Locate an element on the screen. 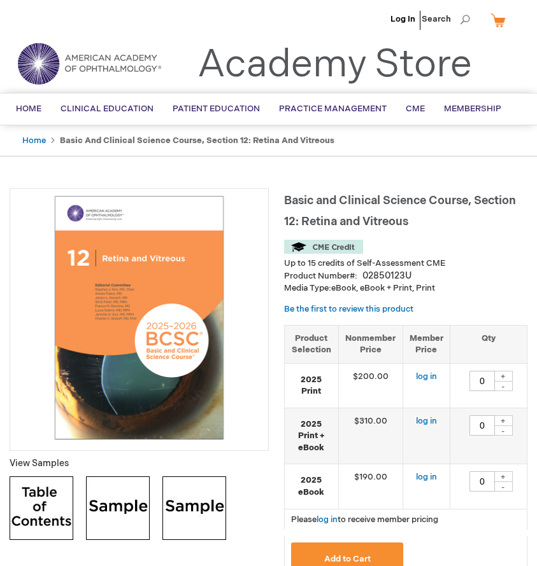  td: $310.00 is located at coordinates (370, 436).